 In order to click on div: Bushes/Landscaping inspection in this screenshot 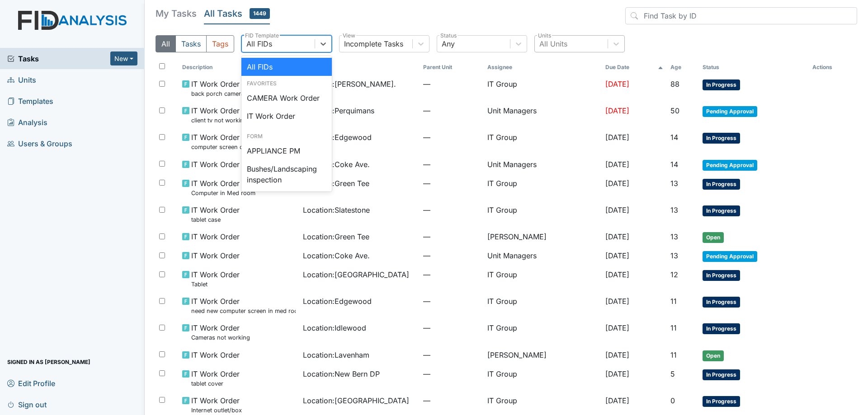, I will do `click(287, 175)`.